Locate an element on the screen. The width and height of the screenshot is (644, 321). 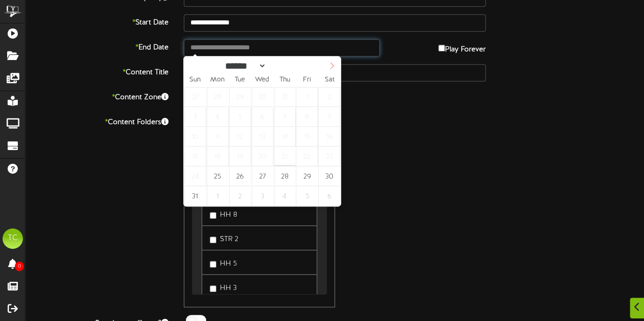
input: Play Forever is located at coordinates (441, 48).